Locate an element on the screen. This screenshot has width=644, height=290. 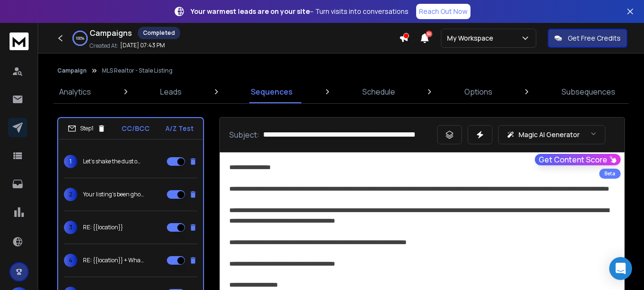
span: 2 is located at coordinates (71, 195).